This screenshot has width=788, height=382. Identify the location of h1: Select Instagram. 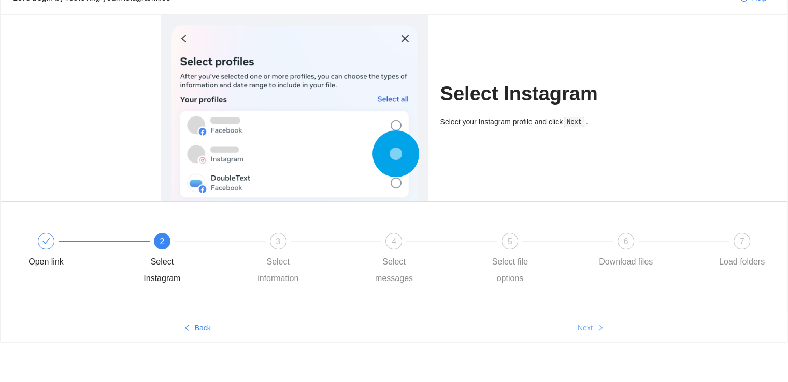
(533, 94).